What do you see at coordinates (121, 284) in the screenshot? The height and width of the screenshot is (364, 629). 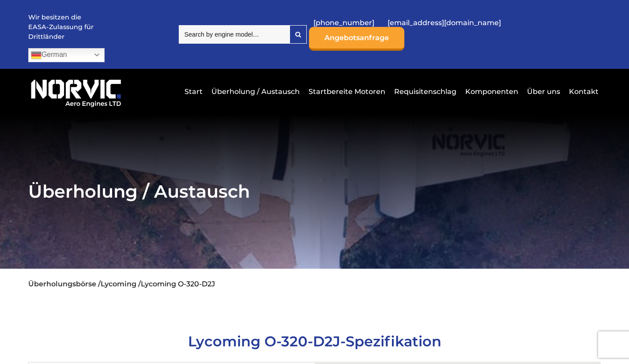 I see `a: Lycoming /` at bounding box center [121, 284].